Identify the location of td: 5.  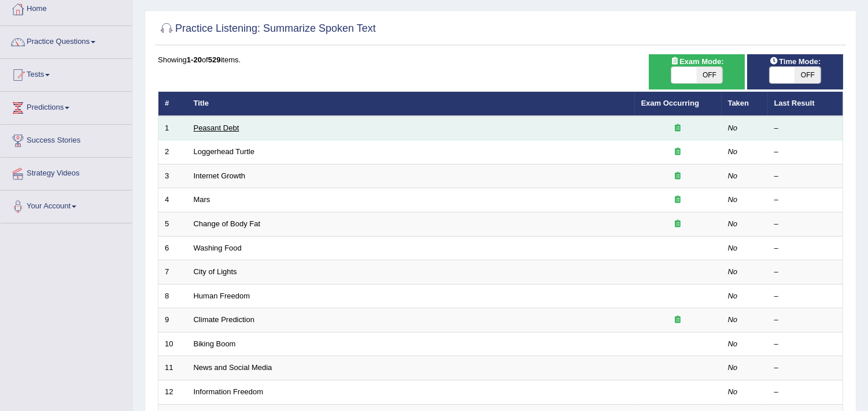
(173, 225).